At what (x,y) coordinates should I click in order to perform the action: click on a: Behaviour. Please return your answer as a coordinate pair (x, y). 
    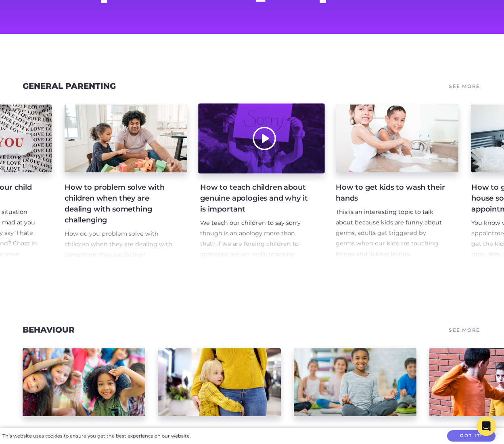
    Looking at the image, I should click on (48, 330).